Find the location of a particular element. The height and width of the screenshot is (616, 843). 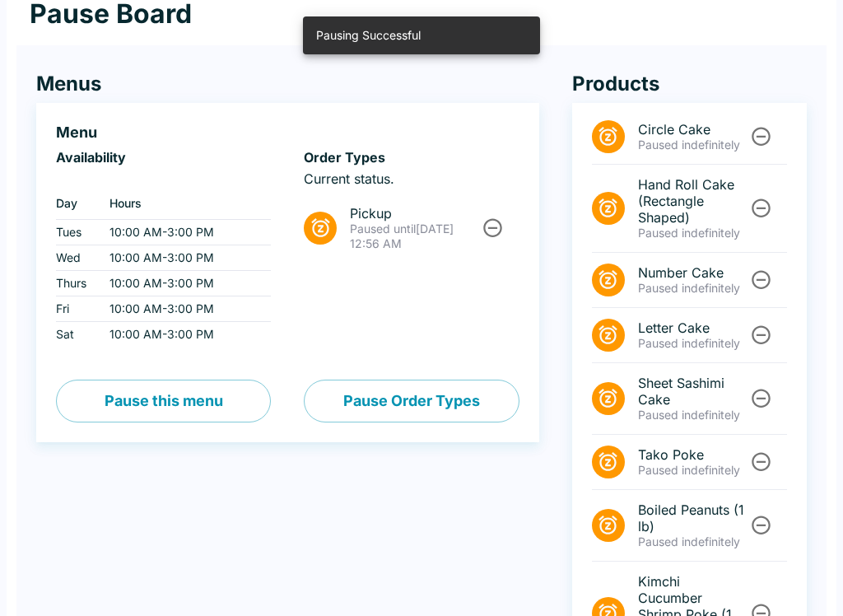

span: Sheet Sashimi Cake is located at coordinates (692, 391).